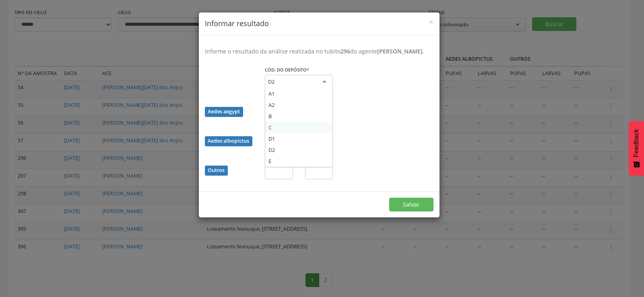  Describe the element at coordinates (319, 51) in the screenshot. I see `p: Informe o resultado da análise realizada no tubito do agente .` at that location.